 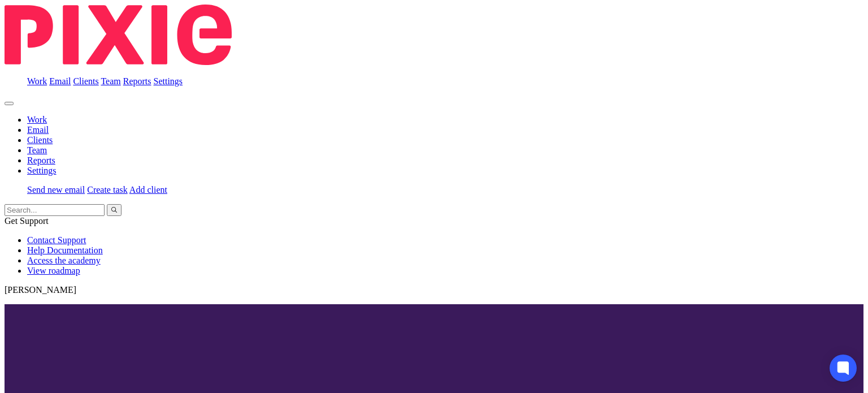 What do you see at coordinates (64, 260) in the screenshot?
I see `a: Access the academy` at bounding box center [64, 260].